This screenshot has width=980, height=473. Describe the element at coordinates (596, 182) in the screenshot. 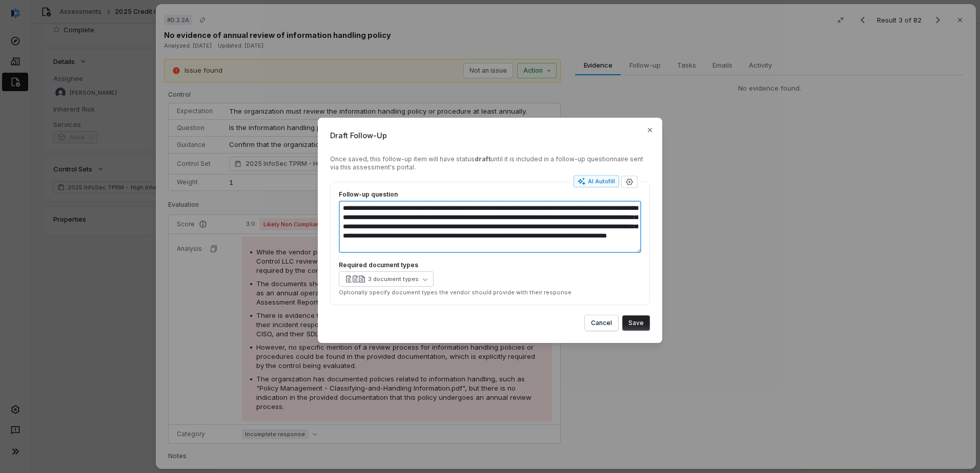

I see `button: AI Autofill` at that location.